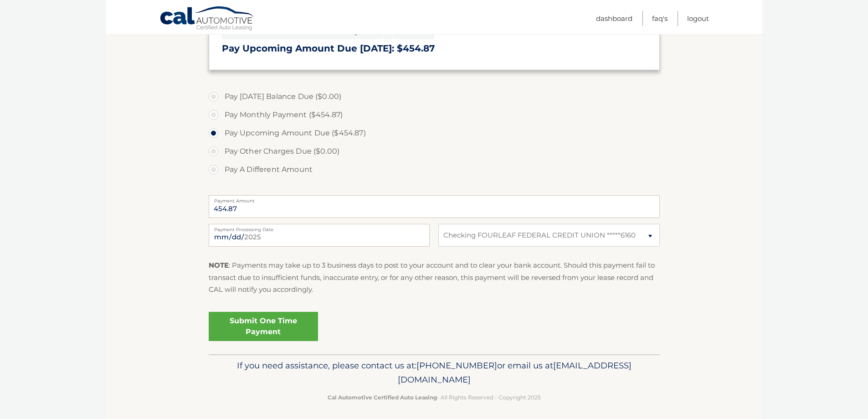 The width and height of the screenshot is (868, 419). What do you see at coordinates (382, 397) in the screenshot?
I see `strong: Cal Automotive Certified Auto Leasing` at bounding box center [382, 397].